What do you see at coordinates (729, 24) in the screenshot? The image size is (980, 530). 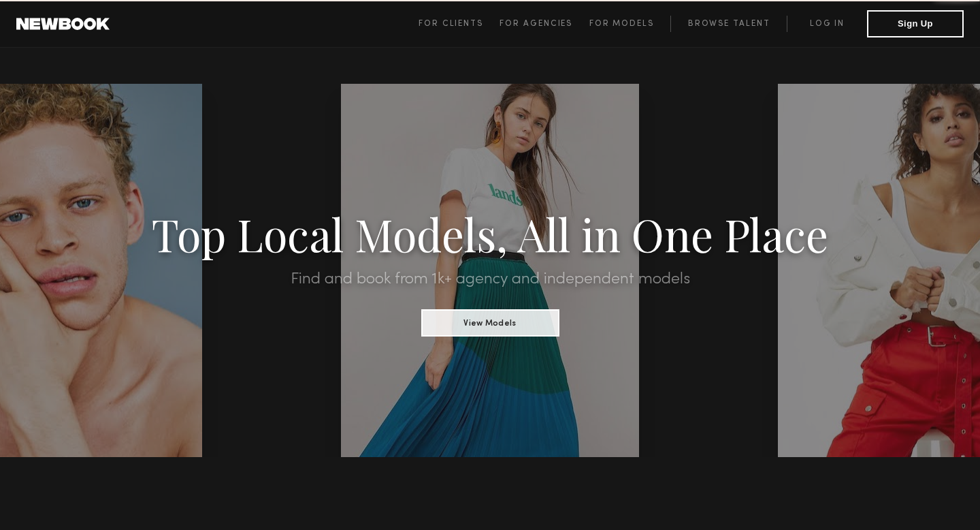 I see `a: Browse Talent` at bounding box center [729, 24].